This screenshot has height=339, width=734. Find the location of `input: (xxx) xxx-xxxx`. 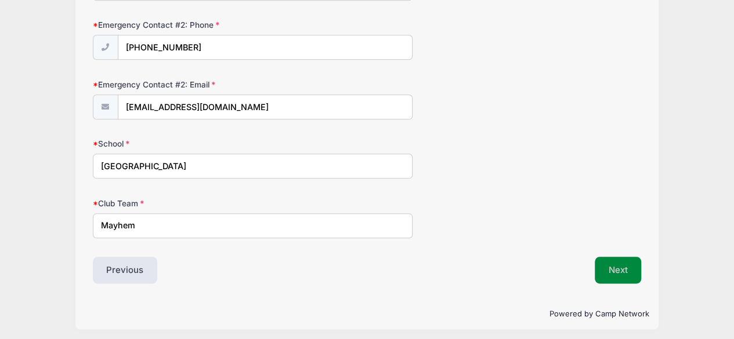

input: (xxx) xxx-xxxx is located at coordinates (265, 47).